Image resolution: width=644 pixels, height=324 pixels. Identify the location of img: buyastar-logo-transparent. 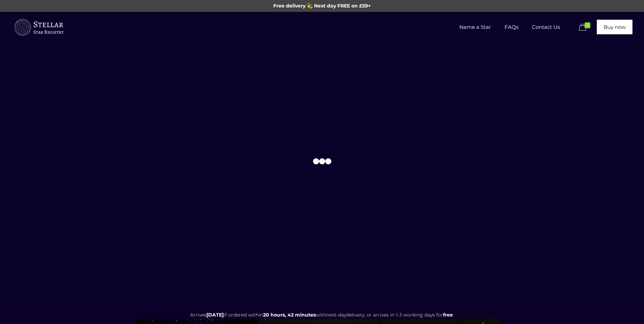
(39, 28).